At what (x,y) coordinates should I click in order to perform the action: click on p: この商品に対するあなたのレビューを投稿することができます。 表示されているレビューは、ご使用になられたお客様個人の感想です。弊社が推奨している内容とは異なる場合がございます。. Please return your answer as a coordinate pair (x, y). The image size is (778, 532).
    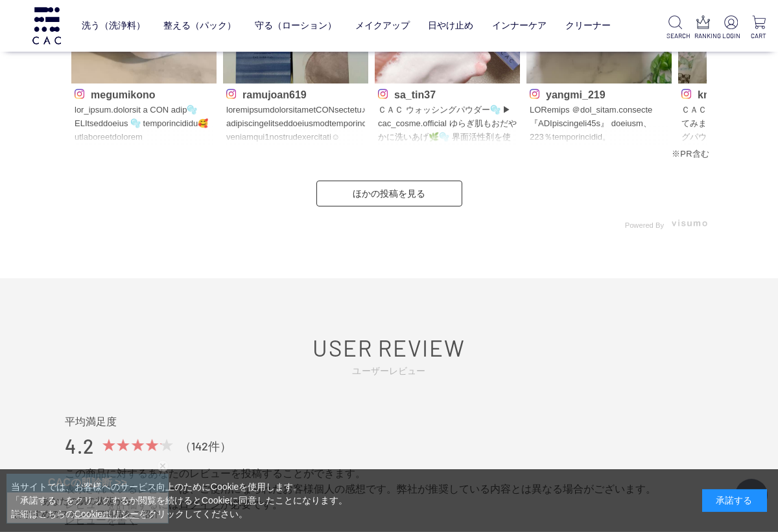
    Looking at the image, I should click on (389, 482).